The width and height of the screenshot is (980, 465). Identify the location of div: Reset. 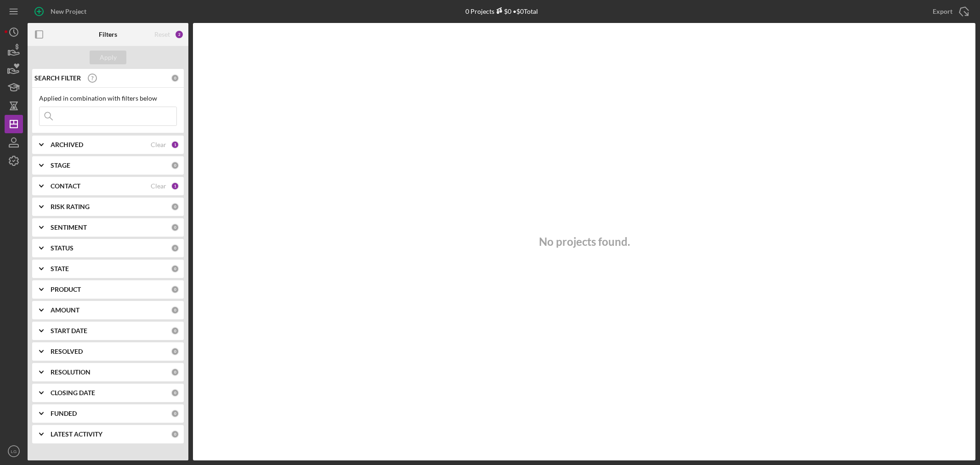
(162, 34).